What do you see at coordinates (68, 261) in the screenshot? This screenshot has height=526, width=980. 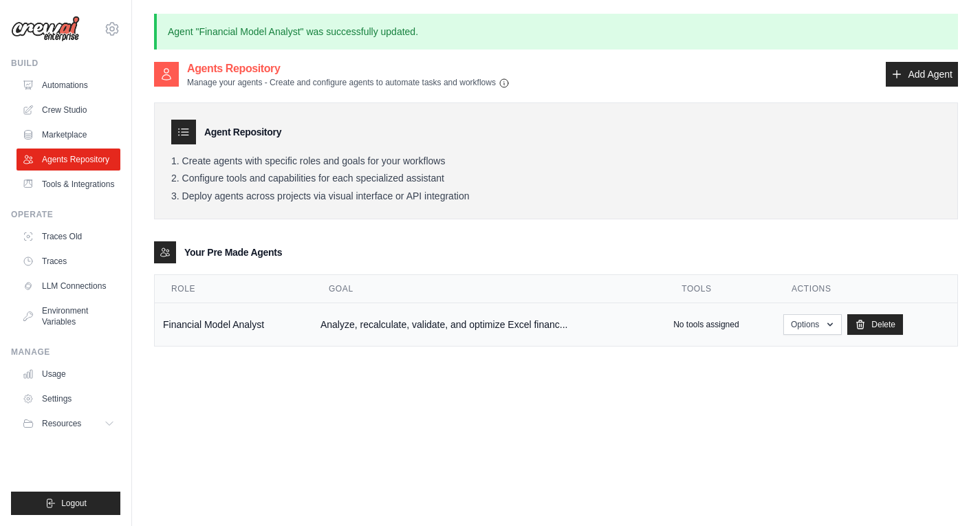 I see `a: Traces` at bounding box center [68, 261].